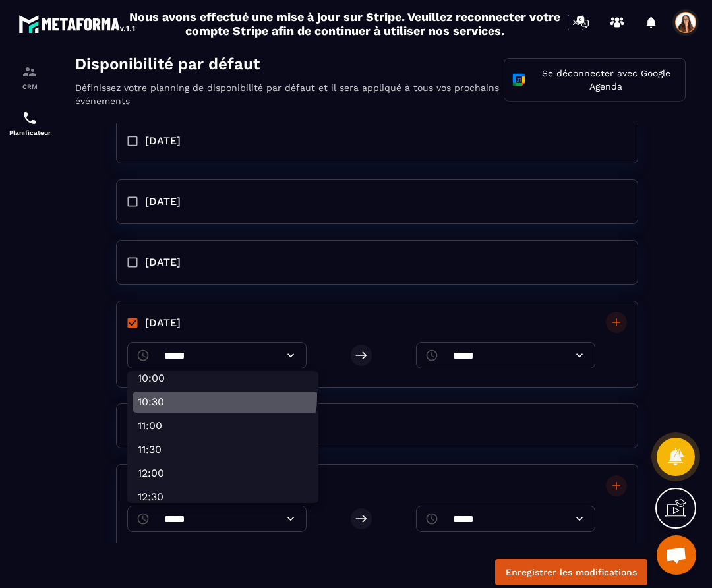 This screenshot has width=712, height=588. I want to click on li: 10:00, so click(163, 321).